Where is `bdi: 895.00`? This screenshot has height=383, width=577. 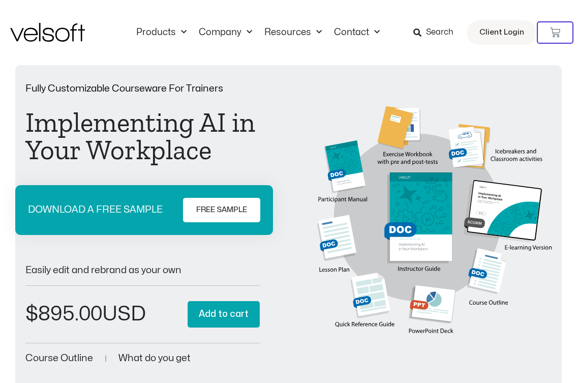 bdi: 895.00 is located at coordinates (64, 314).